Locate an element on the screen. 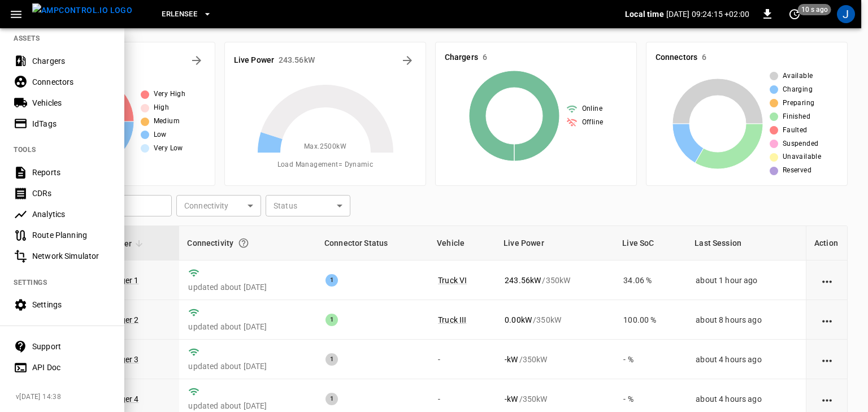 The image size is (868, 412). div: API Doc is located at coordinates (71, 367).